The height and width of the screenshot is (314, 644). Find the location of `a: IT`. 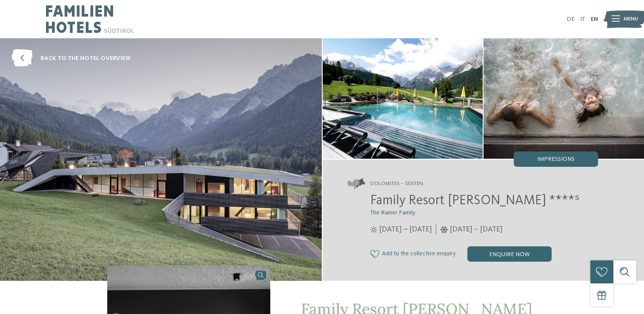

a: IT is located at coordinates (582, 19).